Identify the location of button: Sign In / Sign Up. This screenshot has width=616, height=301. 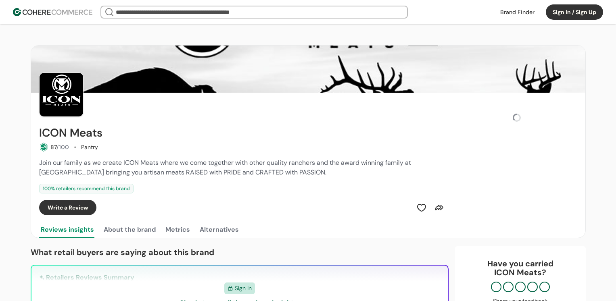
(574, 12).